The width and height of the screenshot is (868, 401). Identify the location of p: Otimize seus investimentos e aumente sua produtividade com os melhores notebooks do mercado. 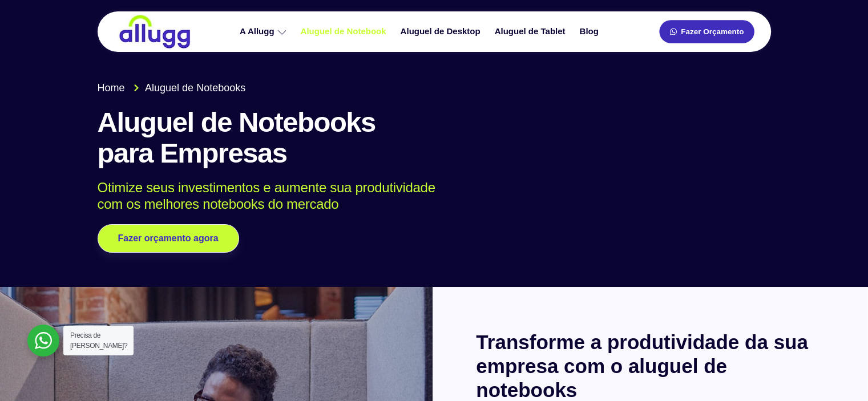
(426, 196).